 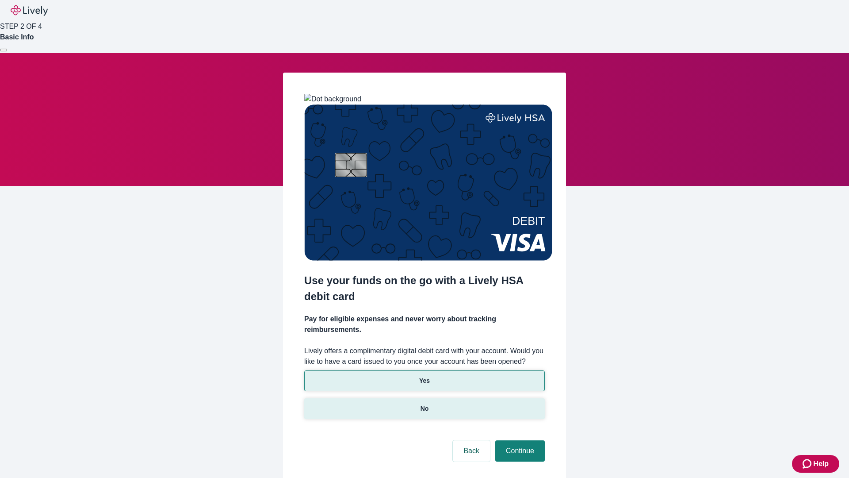 What do you see at coordinates (425, 408) in the screenshot?
I see `p: No` at bounding box center [425, 408].